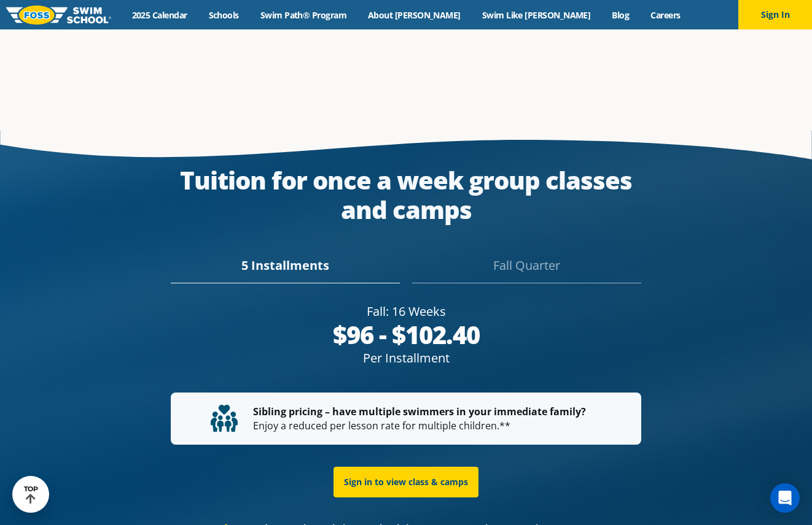 The height and width of the screenshot is (525, 812). I want to click on div: Per Installment, so click(406, 358).